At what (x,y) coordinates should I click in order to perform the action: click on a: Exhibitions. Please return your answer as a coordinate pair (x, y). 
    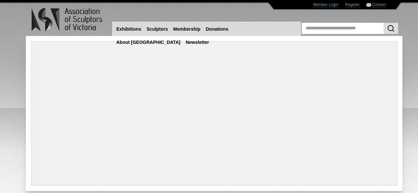
    Looking at the image, I should click on (129, 29).